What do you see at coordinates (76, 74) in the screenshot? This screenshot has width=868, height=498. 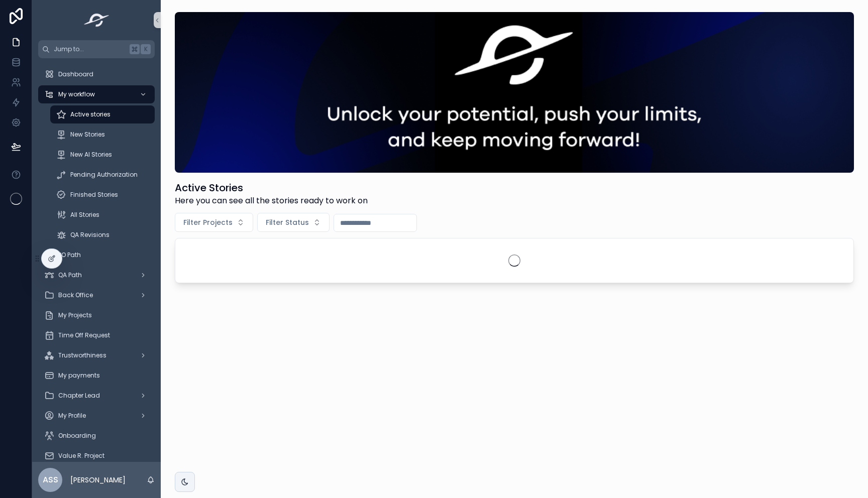 I see `span: Dashboard` at bounding box center [76, 74].